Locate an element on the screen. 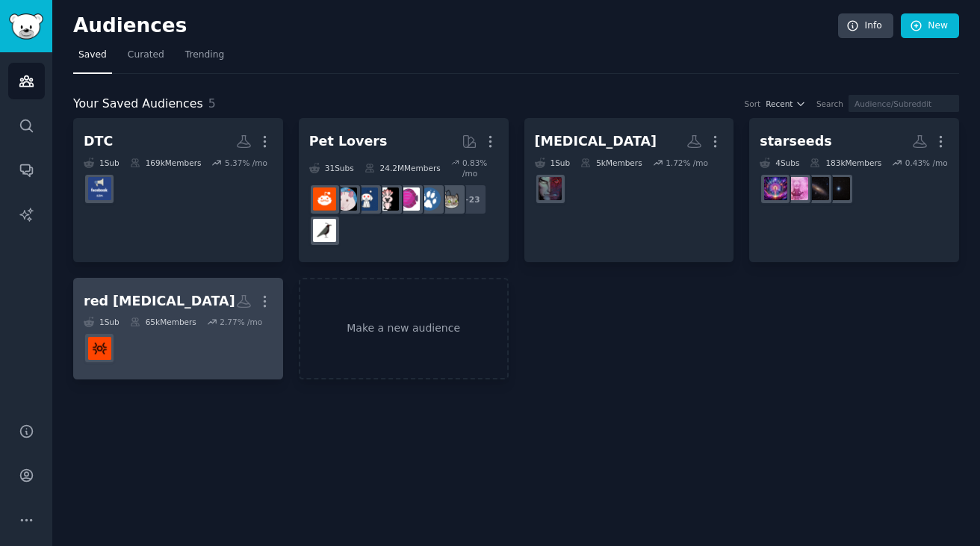  div: 0.83 % /mo is located at coordinates (480, 168).